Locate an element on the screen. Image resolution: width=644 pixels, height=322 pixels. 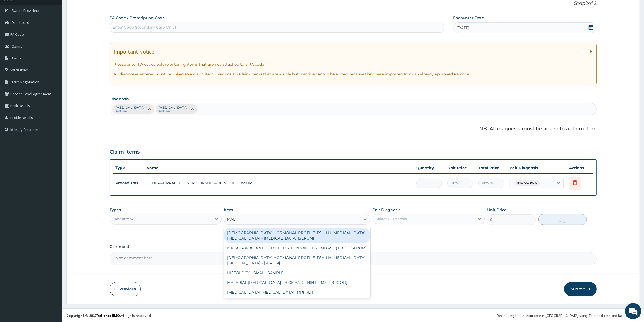
span: Tariffs is located at coordinates (16, 58).